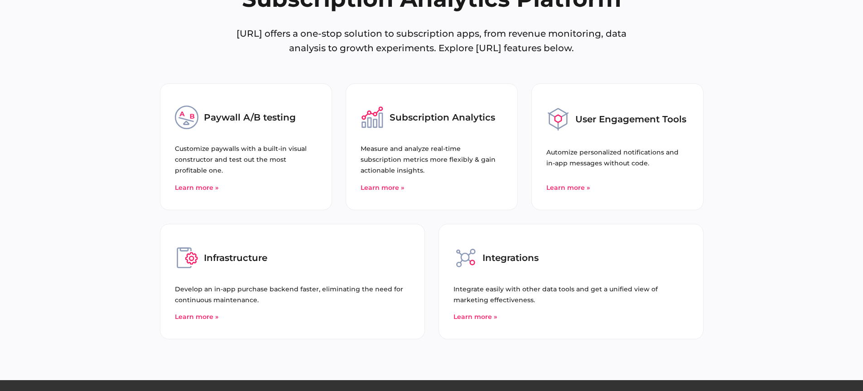  Describe the element at coordinates (558, 119) in the screenshot. I see `img: icon-user-engagement-tools` at that location.